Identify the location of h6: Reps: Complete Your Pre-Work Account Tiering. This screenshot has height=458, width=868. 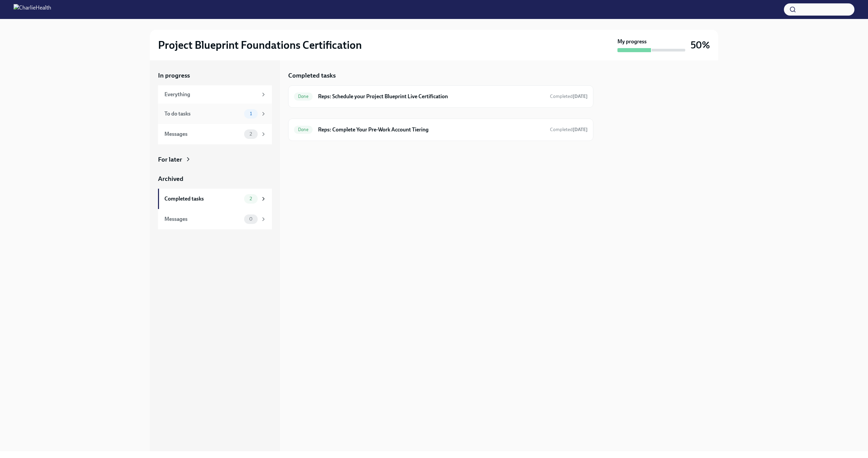
(432, 130).